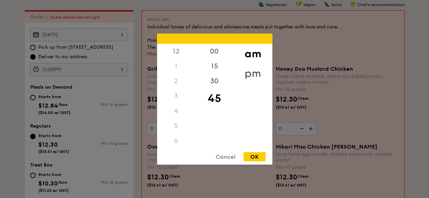 The image size is (429, 198). What do you see at coordinates (176, 81) in the screenshot?
I see `div: 2` at bounding box center [176, 81].